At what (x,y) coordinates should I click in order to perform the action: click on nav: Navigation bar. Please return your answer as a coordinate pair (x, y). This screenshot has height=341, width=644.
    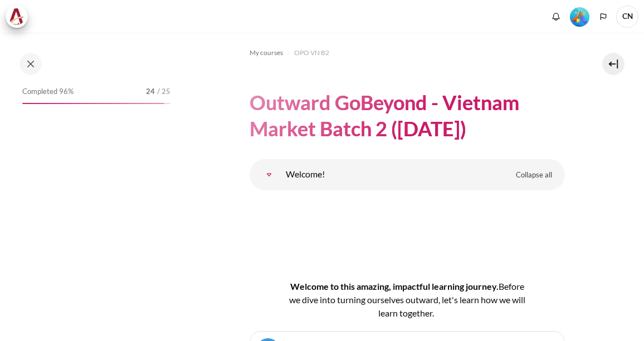
    Looking at the image, I should click on (407, 53).